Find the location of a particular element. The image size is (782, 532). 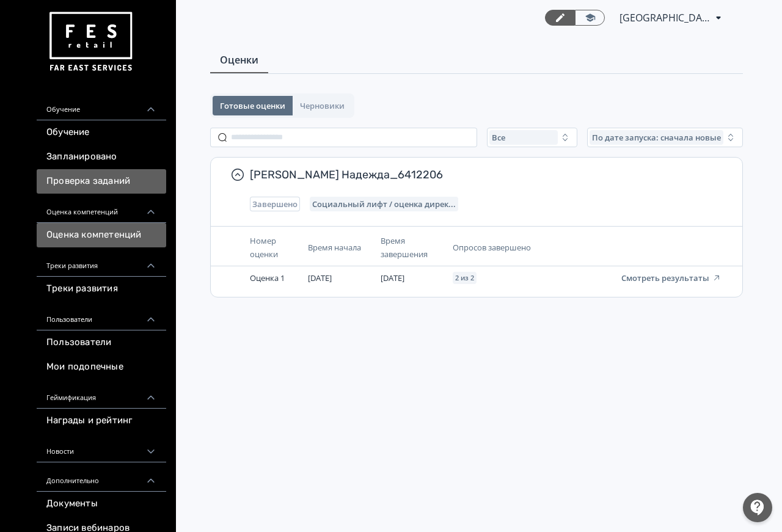

span: ТЦ Парк Ростов-на-Дону СИН 6412206 is located at coordinates (665, 17).